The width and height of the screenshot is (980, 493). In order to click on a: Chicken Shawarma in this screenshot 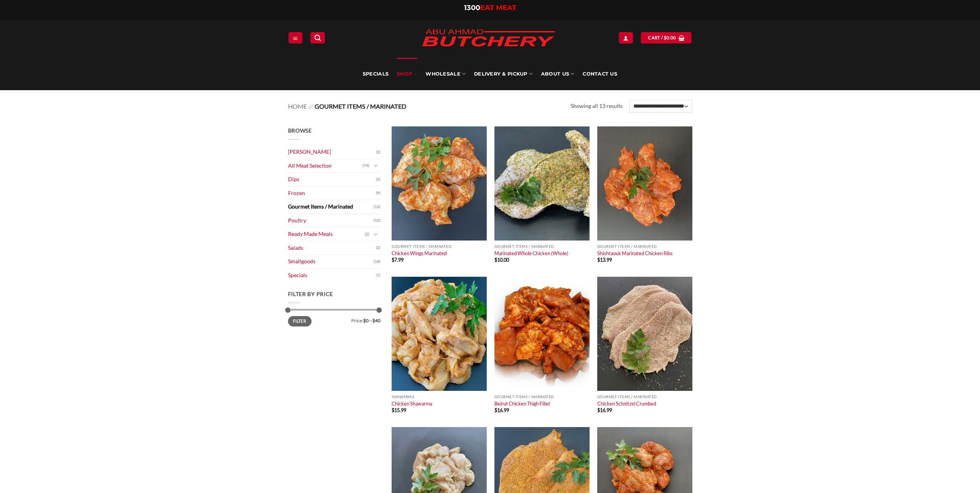, I will do `click(411, 404)`.